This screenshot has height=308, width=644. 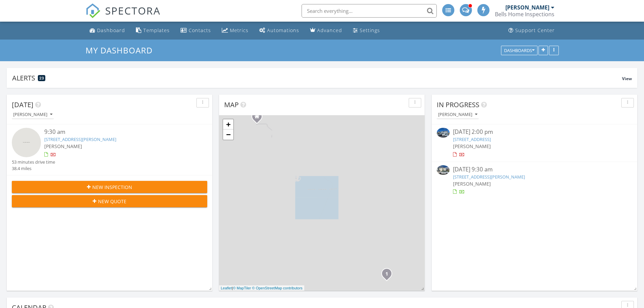 I want to click on a: Templates, so click(x=153, y=31).